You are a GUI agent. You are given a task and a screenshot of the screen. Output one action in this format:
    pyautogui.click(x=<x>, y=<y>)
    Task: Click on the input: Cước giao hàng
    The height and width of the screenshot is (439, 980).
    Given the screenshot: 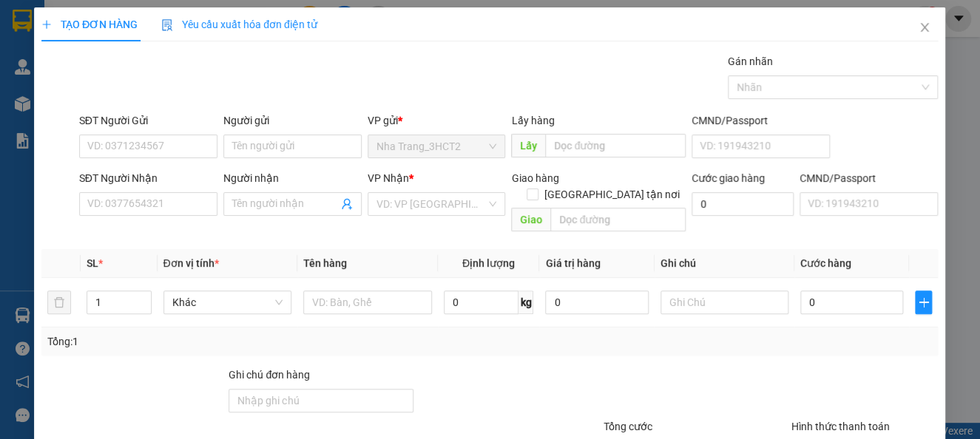 What is the action you would take?
    pyautogui.click(x=742, y=204)
    